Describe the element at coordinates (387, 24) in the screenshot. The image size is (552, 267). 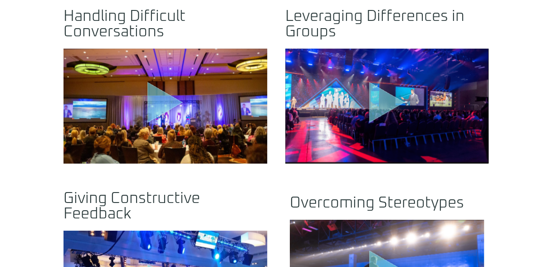
I see `h2: Leveraging Differences in Groups` at that location.